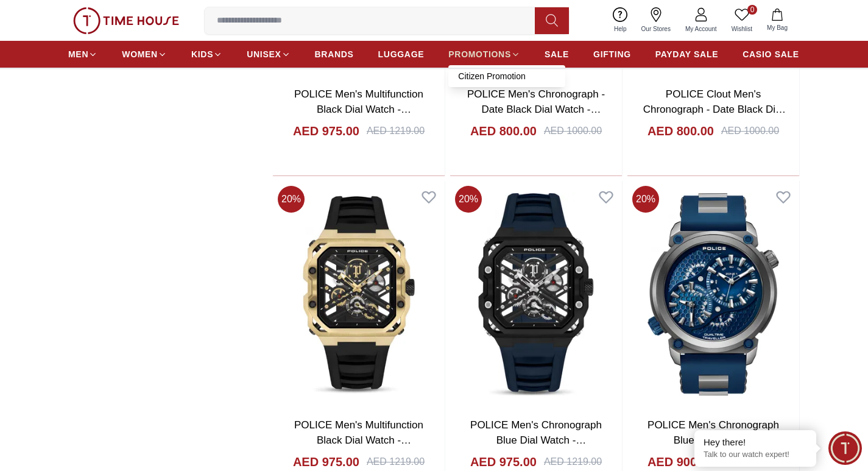 The height and width of the screenshot is (471, 868). Describe the element at coordinates (507, 76) in the screenshot. I see `a: Citizen Promotion` at that location.